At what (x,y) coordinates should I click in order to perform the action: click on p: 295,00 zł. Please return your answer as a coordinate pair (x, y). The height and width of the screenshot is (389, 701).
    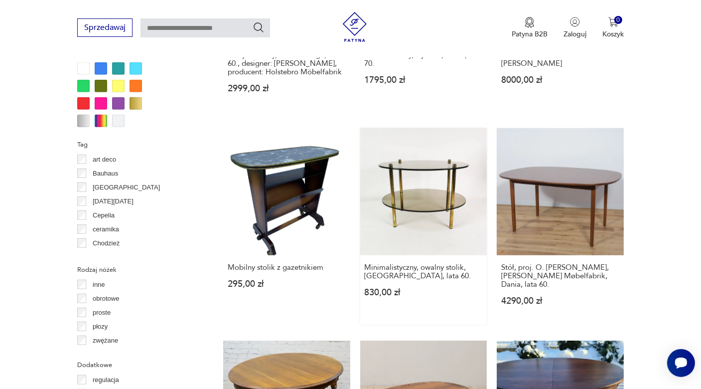
    Looking at the image, I should click on (287, 284).